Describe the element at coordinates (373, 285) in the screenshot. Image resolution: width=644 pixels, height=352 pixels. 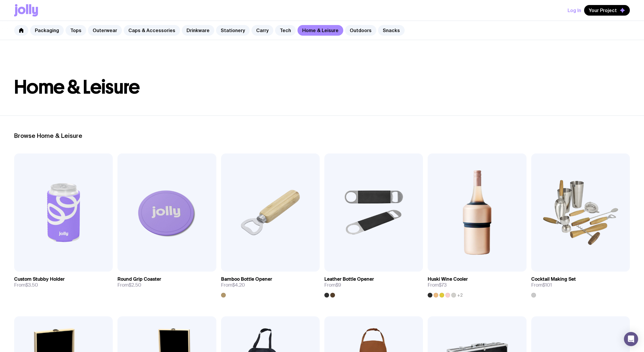
I see `a: Leather Bottle OpenerFrom$9` at that location.